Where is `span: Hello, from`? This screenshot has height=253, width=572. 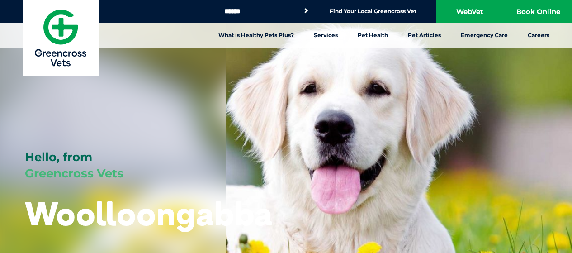 span: Hello, from is located at coordinates (58, 157).